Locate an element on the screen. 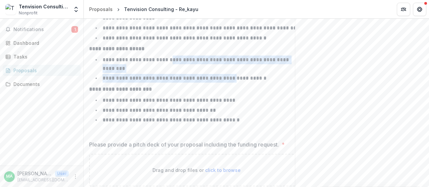 The image size is (429, 187). a: Dashboard is located at coordinates (42, 43).